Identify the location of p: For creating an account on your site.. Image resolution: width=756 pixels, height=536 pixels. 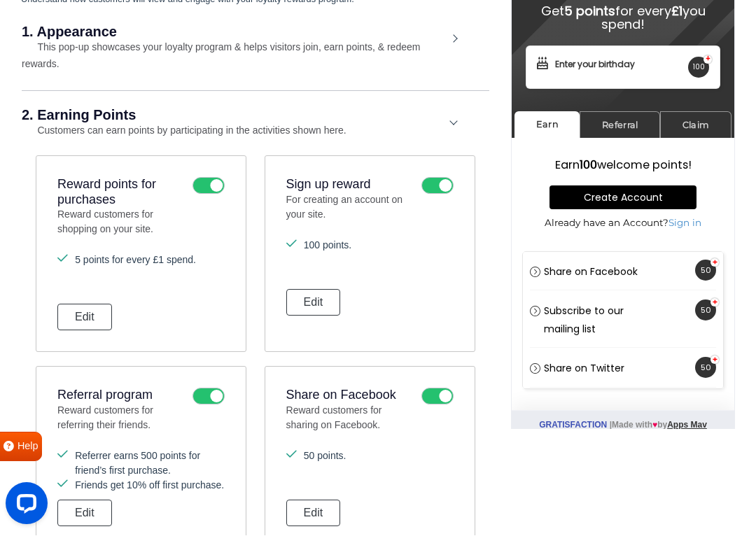
(350, 208).